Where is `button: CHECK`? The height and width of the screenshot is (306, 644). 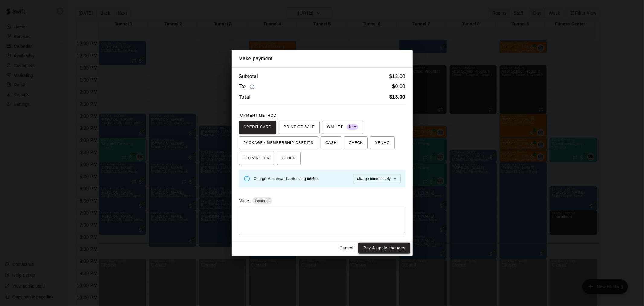
button: CHECK is located at coordinates (356, 143).